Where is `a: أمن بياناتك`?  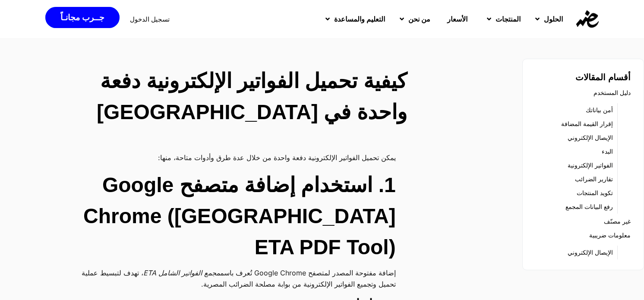
a: أمن بياناتك is located at coordinates (599, 110).